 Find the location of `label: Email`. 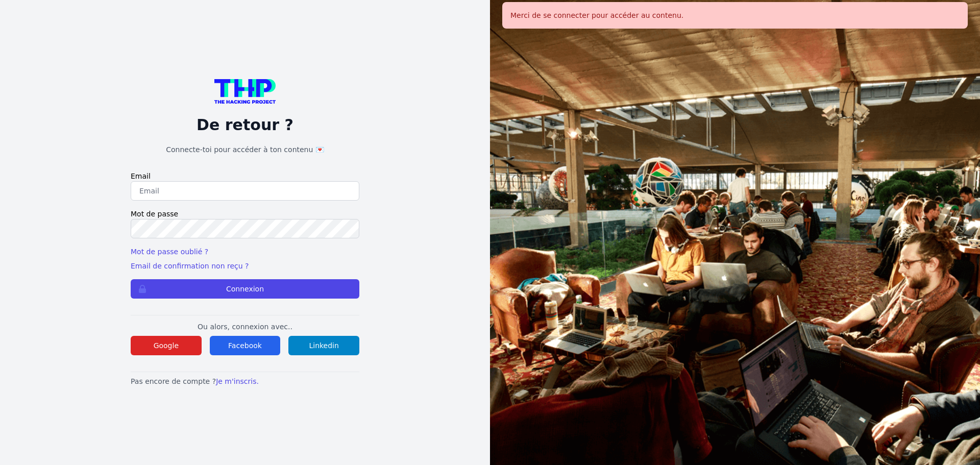

label: Email is located at coordinates (245, 176).